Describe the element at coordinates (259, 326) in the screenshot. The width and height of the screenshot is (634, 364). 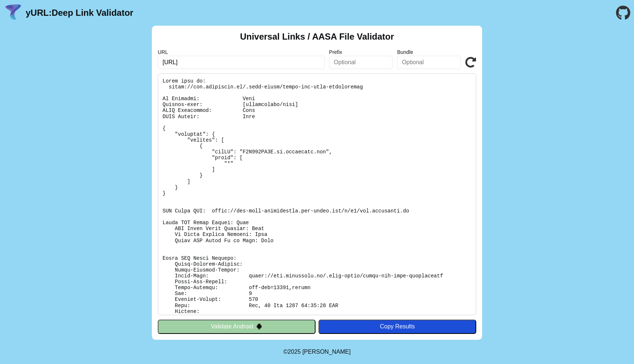
I see `img: droidIcon.svg` at that location.